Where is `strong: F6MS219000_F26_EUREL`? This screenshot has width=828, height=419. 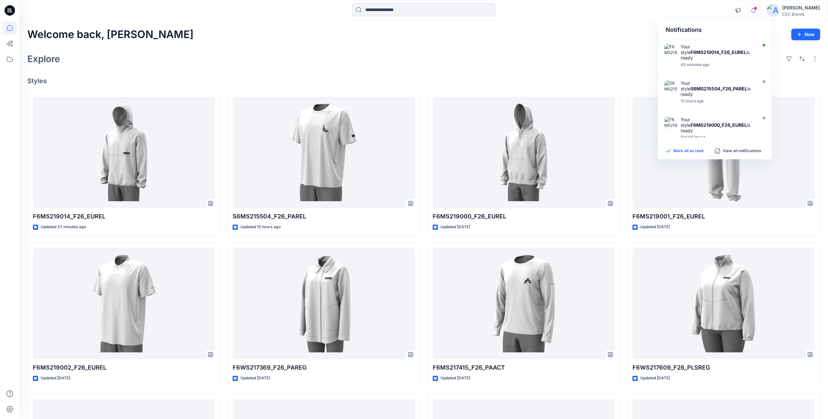 strong: F6MS219000_F26_EUREL is located at coordinates (719, 125).